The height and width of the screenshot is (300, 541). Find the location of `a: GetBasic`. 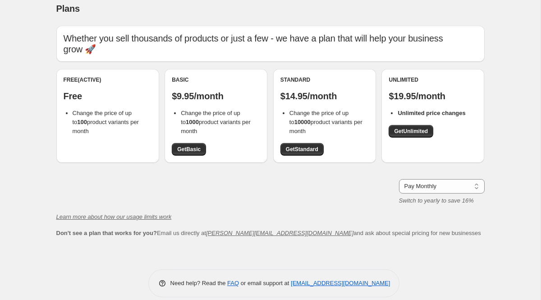

a: GetBasic is located at coordinates (189, 149).